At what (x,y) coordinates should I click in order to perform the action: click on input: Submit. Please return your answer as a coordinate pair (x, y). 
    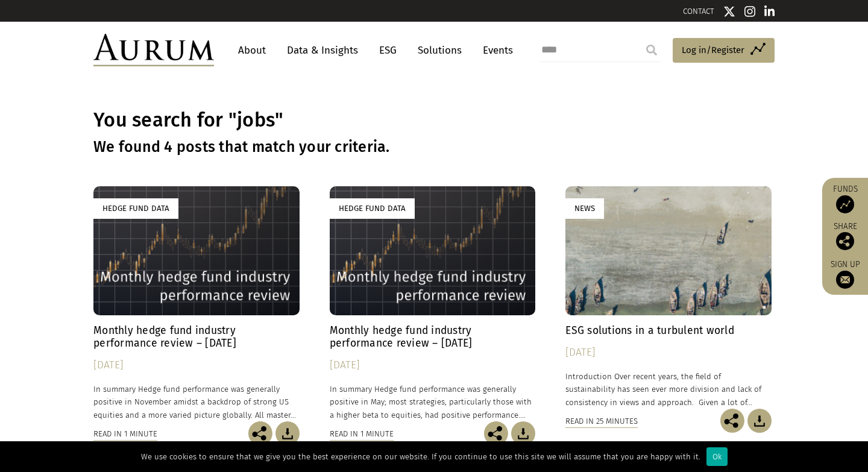
    Looking at the image, I should click on (651, 50).